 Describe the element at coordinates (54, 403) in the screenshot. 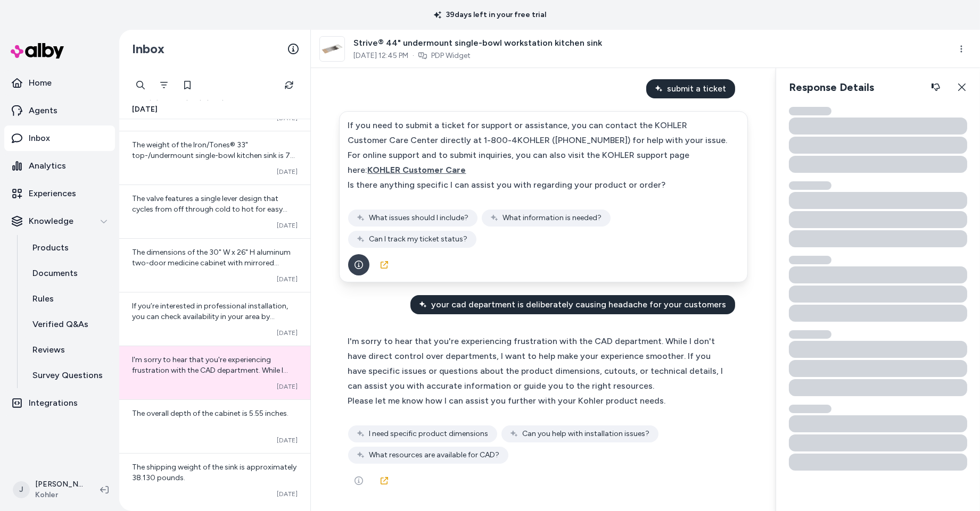

I see `p: Integrations` at that location.